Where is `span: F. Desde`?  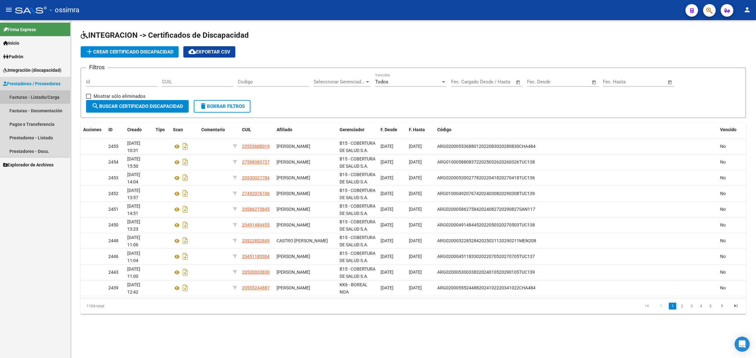 span: F. Desde is located at coordinates (389, 130).